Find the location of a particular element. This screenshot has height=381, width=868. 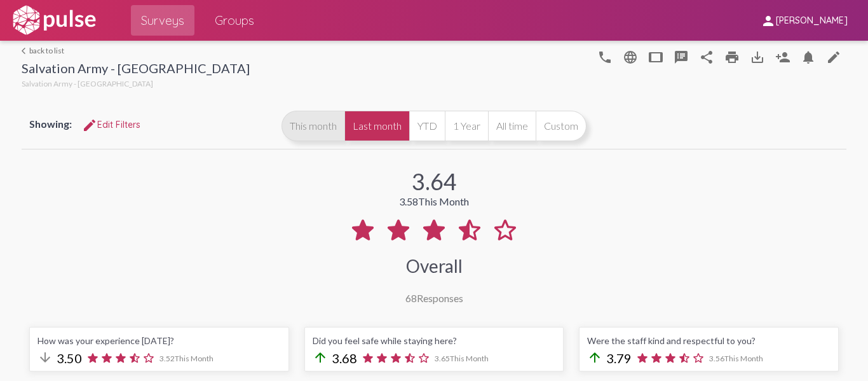

span: 3.79 is located at coordinates (619, 358).